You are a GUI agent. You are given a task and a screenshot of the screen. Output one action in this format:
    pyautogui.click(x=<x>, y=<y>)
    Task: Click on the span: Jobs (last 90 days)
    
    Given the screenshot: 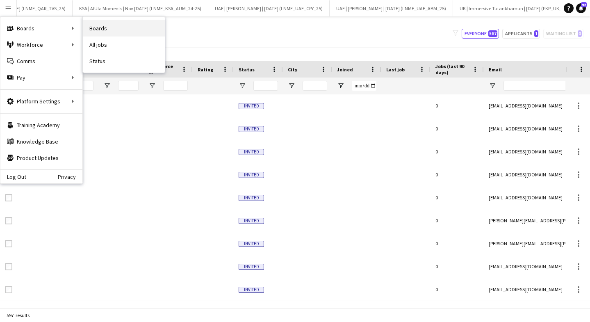 What is the action you would take?
    pyautogui.click(x=453, y=69)
    